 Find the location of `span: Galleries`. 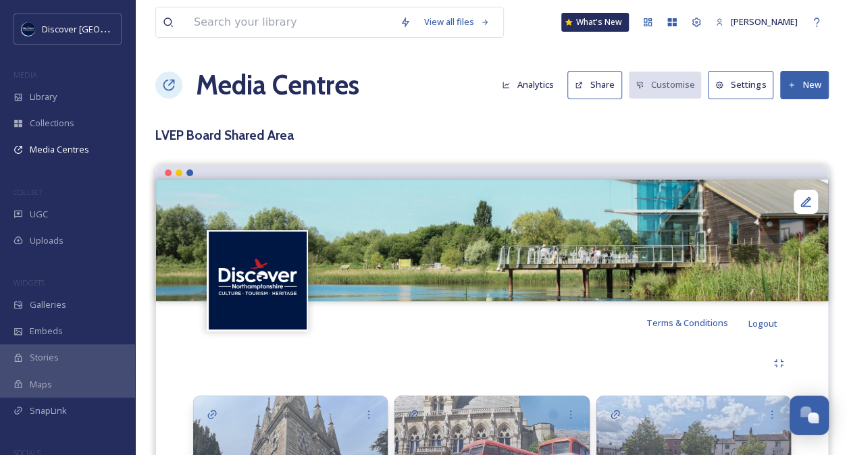

span: Galleries is located at coordinates (48, 304).